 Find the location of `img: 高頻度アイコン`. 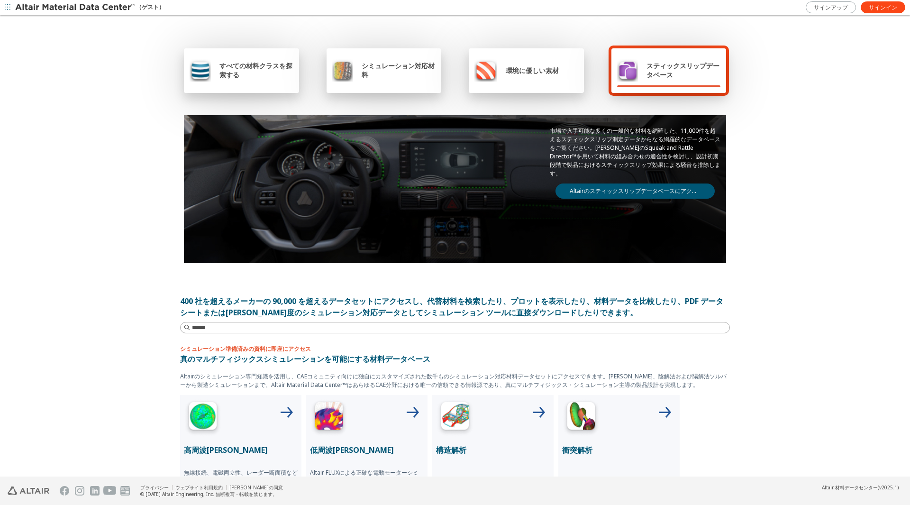

img: 高頻度アイコン is located at coordinates (203, 417).